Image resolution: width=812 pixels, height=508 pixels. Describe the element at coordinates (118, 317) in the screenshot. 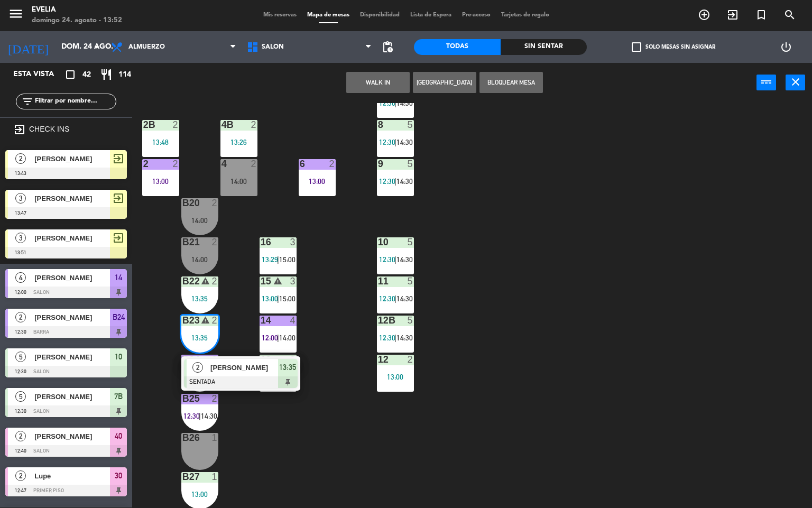

I see `span: B24` at that location.